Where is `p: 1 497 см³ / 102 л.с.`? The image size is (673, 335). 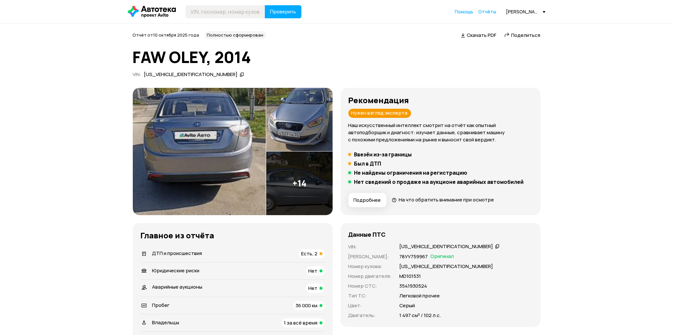
p: 1 497 см³ / 102 л.с. is located at coordinates (420, 315).